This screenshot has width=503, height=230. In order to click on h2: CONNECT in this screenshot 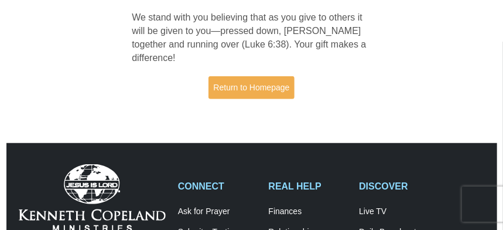, I will do `click(217, 186)`.